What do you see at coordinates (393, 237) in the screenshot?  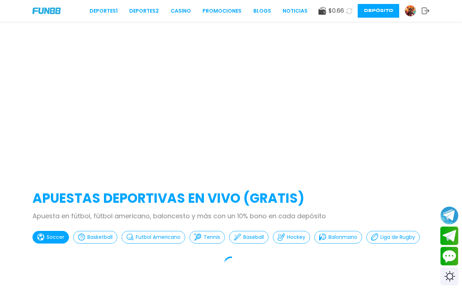 I see `button: Liga de Rugby` at bounding box center [393, 237].